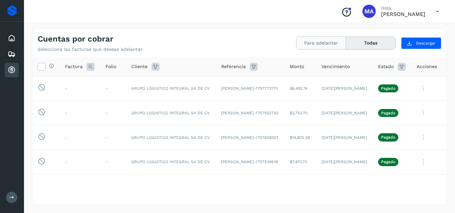 This screenshot has height=213, width=455. I want to click on p: Hola,, so click(403, 8).